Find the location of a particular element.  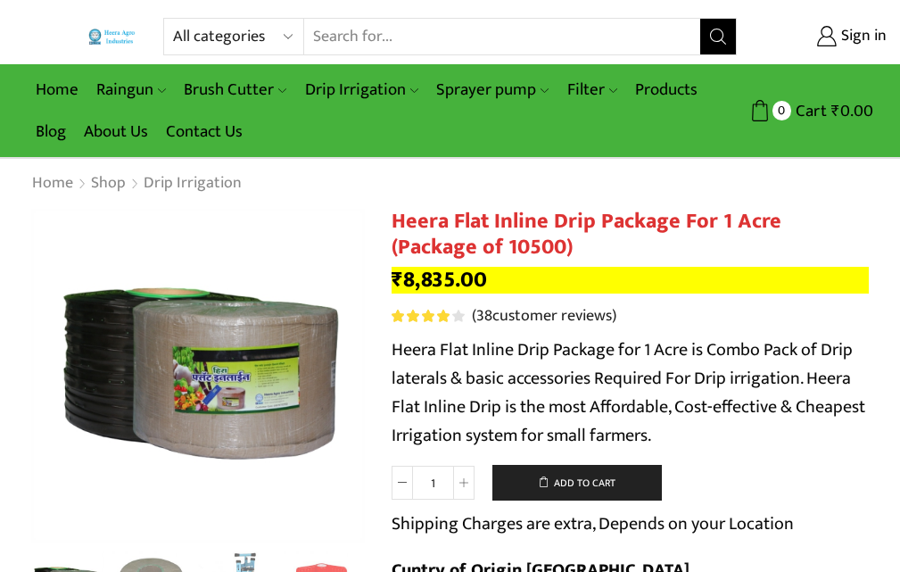

span: 0 is located at coordinates (781, 110).